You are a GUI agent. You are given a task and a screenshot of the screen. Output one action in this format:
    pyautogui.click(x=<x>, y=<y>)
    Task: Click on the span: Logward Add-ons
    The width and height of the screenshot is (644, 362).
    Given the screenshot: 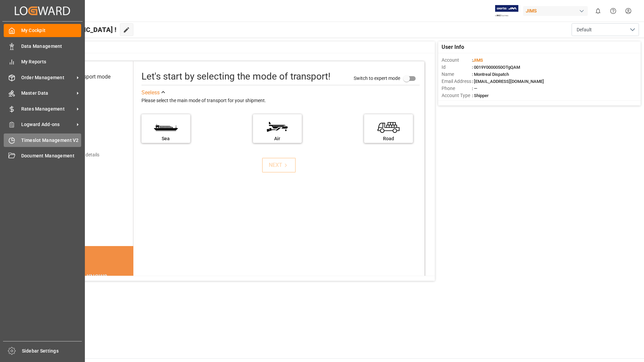 What is the action you would take?
    pyautogui.click(x=48, y=124)
    